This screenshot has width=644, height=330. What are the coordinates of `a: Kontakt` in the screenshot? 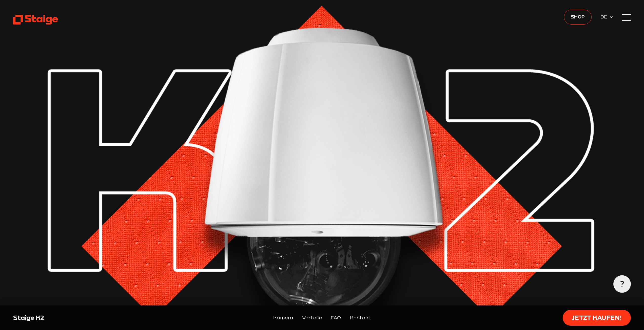 It's located at (360, 318).